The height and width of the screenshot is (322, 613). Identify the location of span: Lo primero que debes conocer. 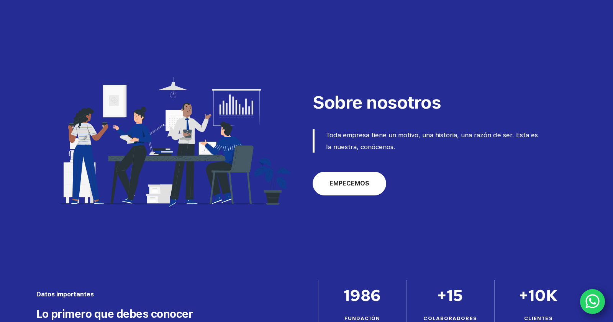
(114, 314).